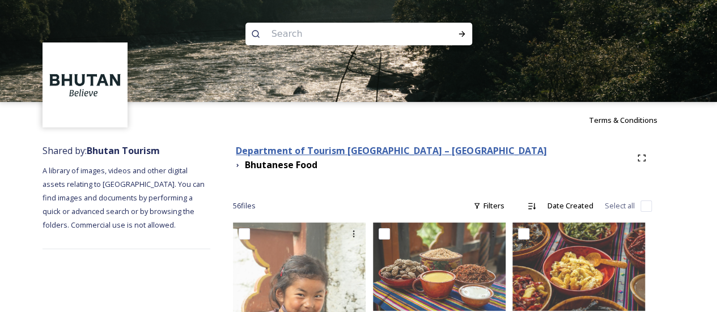  I want to click on div: Filters, so click(488, 206).